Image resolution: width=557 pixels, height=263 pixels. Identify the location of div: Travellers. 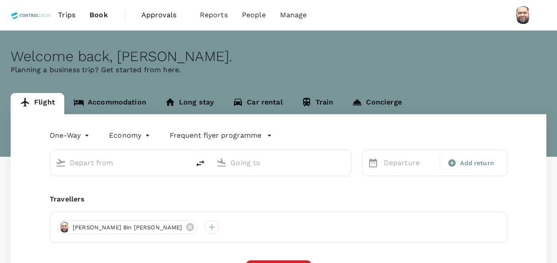
(278, 199).